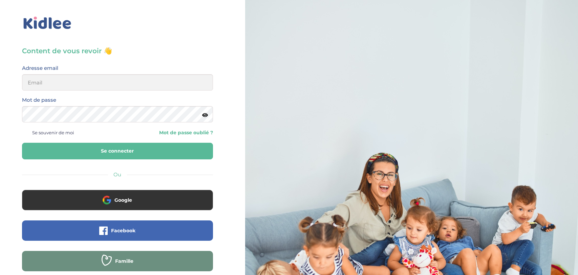 Image resolution: width=578 pixels, height=275 pixels. What do you see at coordinates (40, 68) in the screenshot?
I see `label: Adresse email` at bounding box center [40, 68].